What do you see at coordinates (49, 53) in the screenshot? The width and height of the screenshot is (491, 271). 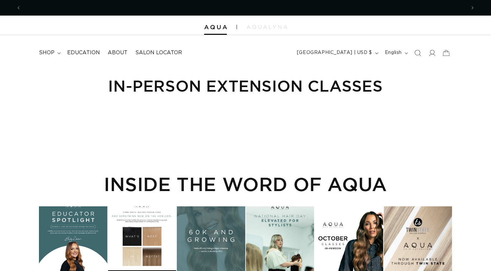 I see `summary: shop` at bounding box center [49, 53].